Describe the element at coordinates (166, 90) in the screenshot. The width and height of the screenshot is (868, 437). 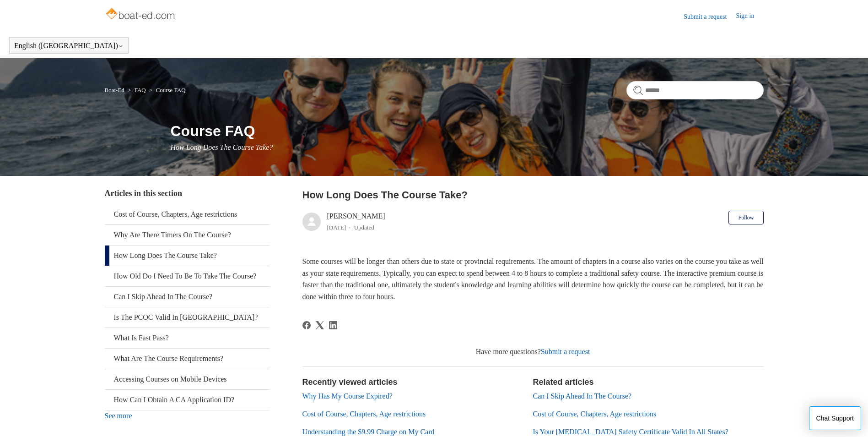
I see `li: Course FAQ` at that location.